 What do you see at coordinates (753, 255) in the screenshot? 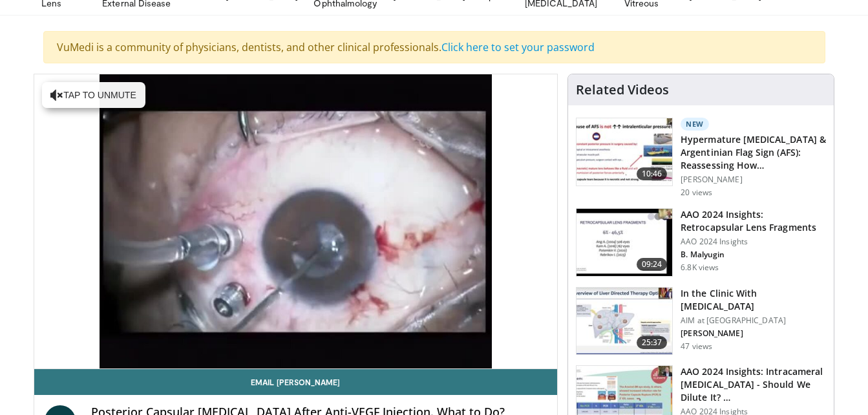
I see `p: B. Malyugin` at bounding box center [753, 255].